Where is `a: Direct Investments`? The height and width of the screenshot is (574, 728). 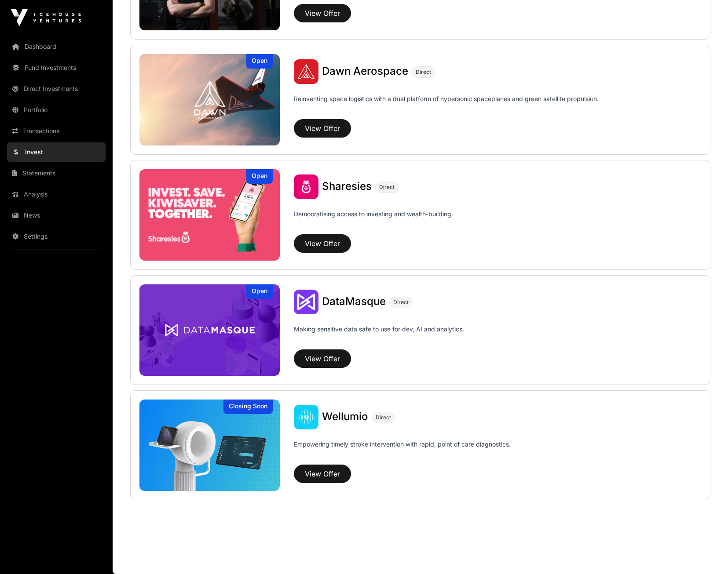
a: Direct Investments is located at coordinates (56, 89).